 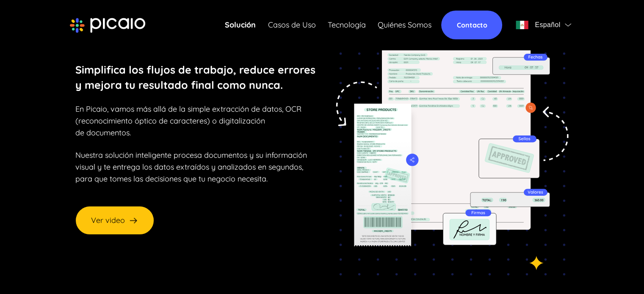 What do you see at coordinates (291, 25) in the screenshot?
I see `a: Casos de Uso` at bounding box center [291, 25].